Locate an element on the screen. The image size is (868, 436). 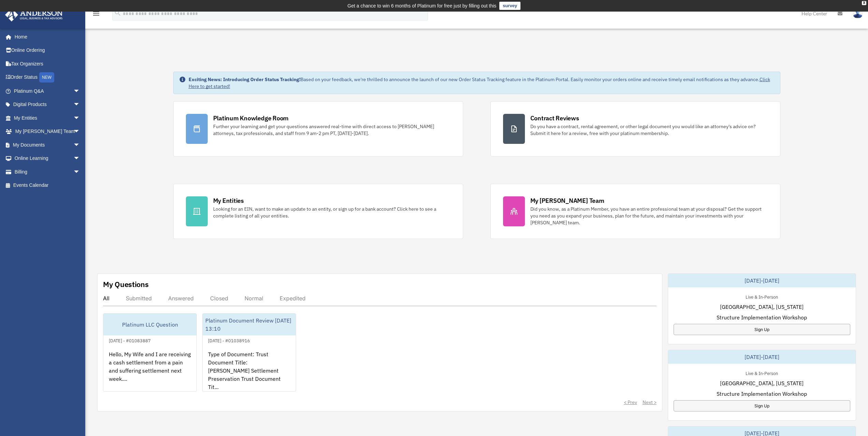
div: Closed is located at coordinates (219, 298).